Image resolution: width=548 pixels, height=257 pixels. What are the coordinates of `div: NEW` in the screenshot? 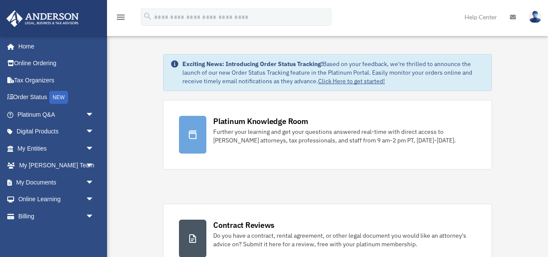 It's located at (59, 97).